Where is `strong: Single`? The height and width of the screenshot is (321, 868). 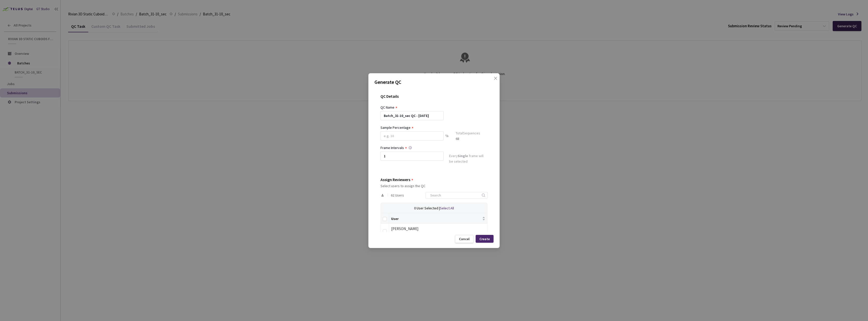 strong: Single is located at coordinates (463, 156).